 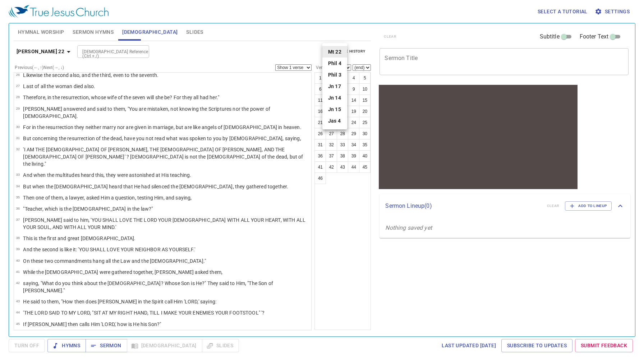 I want to click on b: Phil 4, so click(x=335, y=63).